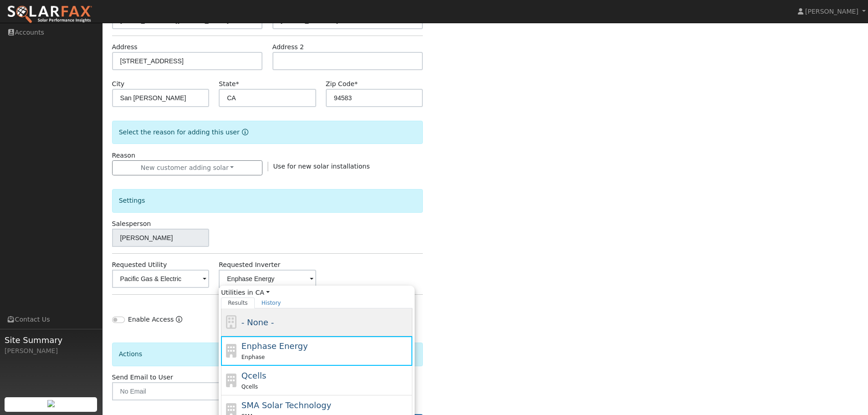 The image size is (868, 415). Describe the element at coordinates (51, 339) in the screenshot. I see `span: Site Summary` at that location.